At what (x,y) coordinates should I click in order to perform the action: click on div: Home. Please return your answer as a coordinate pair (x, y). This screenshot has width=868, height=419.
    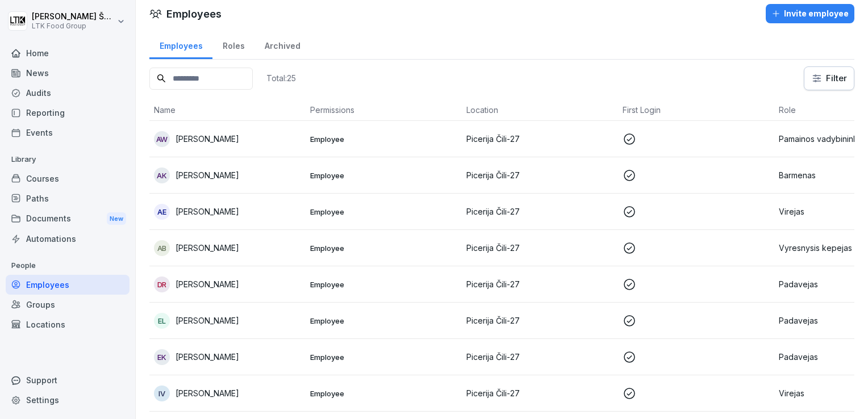
    Looking at the image, I should click on (68, 53).